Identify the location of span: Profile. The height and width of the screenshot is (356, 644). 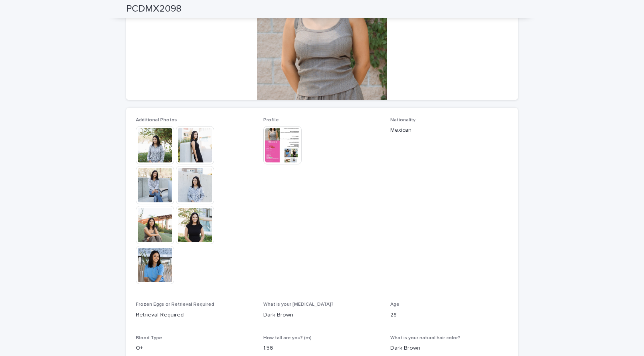
(271, 120).